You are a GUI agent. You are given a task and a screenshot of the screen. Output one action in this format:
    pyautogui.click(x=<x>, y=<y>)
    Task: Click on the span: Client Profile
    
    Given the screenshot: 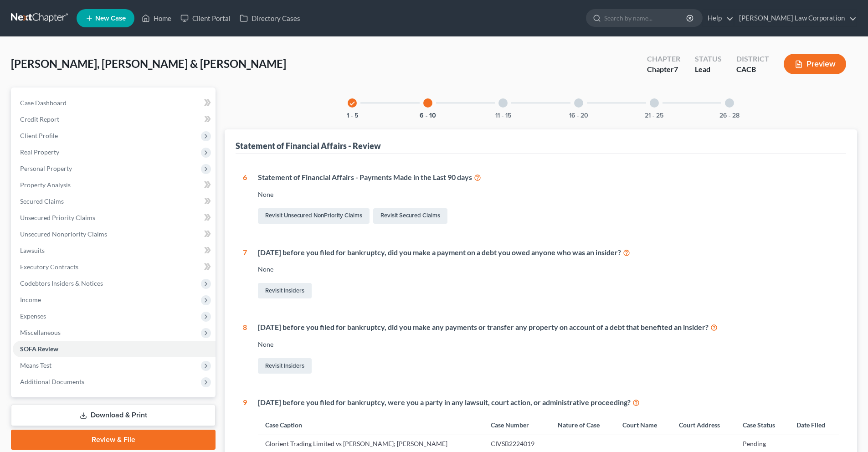 What is the action you would take?
    pyautogui.click(x=39, y=136)
    